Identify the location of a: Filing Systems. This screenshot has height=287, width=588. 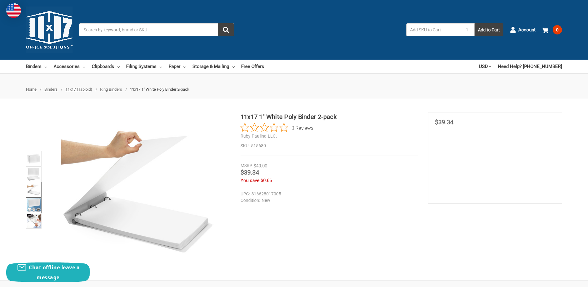
(144, 66).